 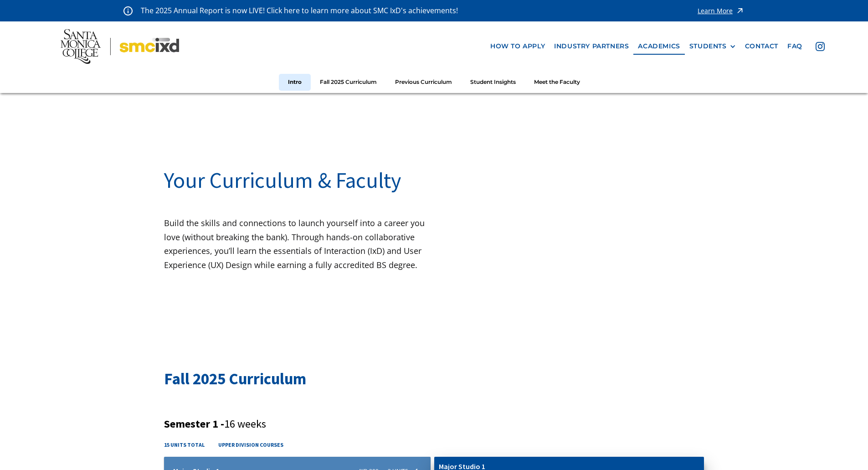 I want to click on h2: Fall 2025 Curriculum, so click(x=434, y=379).